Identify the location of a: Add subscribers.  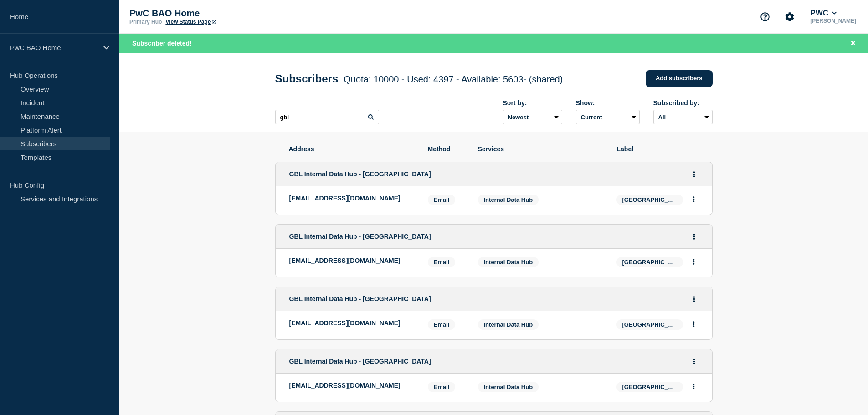
(679, 79).